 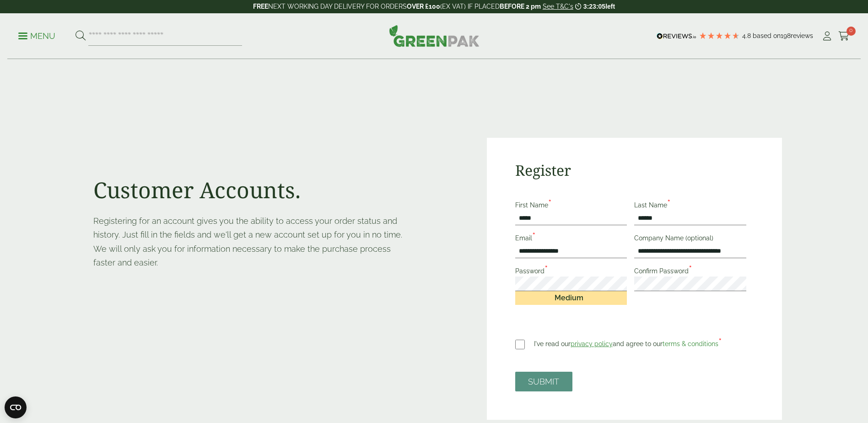 I want to click on label: Password, so click(x=533, y=273).